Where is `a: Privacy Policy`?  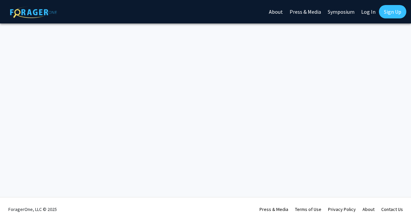
a: Privacy Policy is located at coordinates (342, 209).